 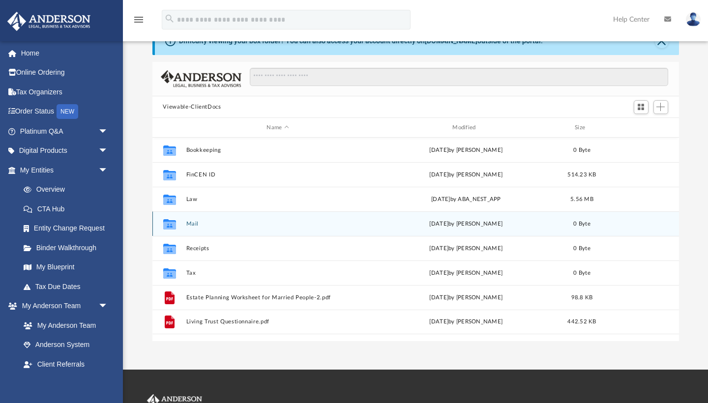 What do you see at coordinates (278, 322) in the screenshot?
I see `button: Living Trust Questionnaire.pdf` at bounding box center [278, 322].